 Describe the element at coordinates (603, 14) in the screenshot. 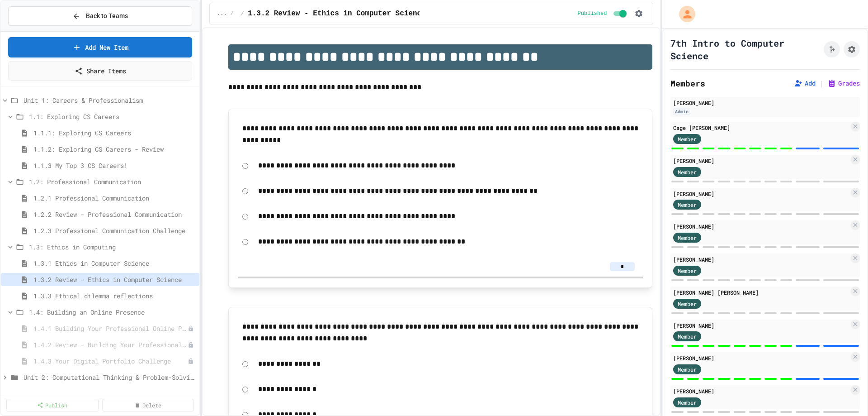

I see `div: Content is published and visible to students` at that location.